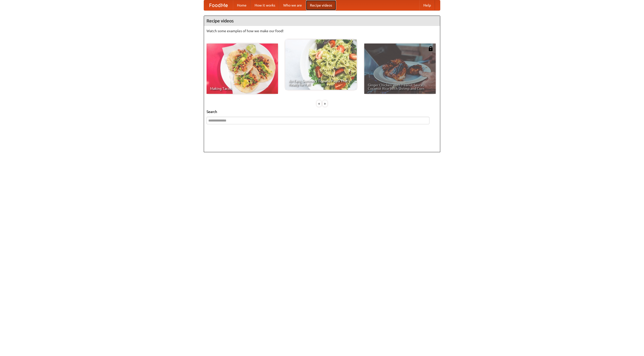 This screenshot has width=644, height=356. I want to click on h5: Search, so click(322, 112).